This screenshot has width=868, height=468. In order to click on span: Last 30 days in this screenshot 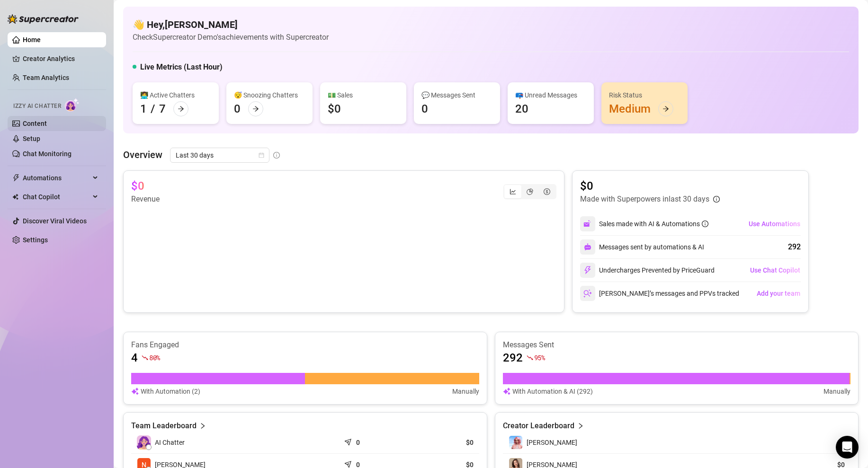, I will do `click(220, 155)`.